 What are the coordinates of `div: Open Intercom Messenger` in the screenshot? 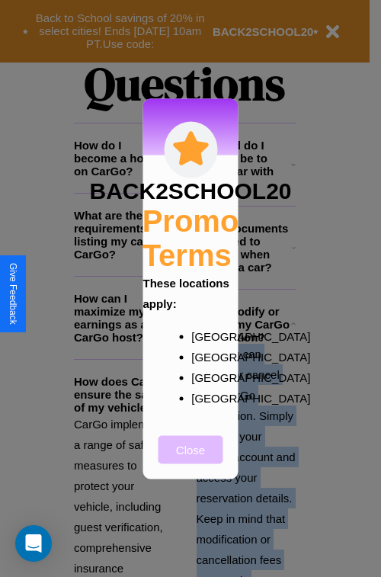 It's located at (34, 544).